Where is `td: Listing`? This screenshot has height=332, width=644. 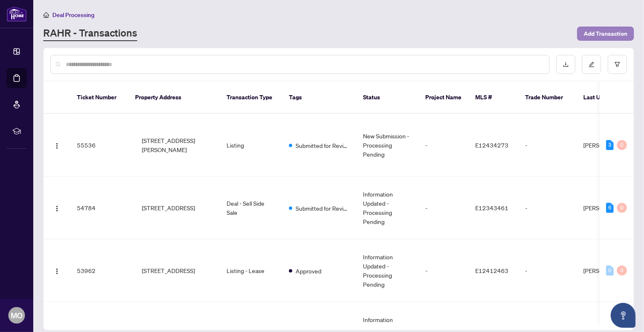 td: Listing is located at coordinates (251, 145).